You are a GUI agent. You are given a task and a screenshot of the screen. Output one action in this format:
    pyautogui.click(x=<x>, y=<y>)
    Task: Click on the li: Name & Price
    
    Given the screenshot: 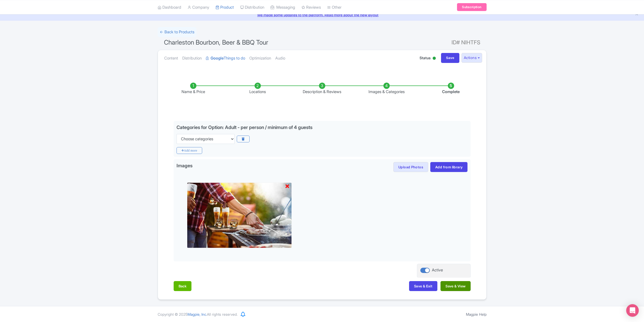 What is the action you would take?
    pyautogui.click(x=193, y=89)
    